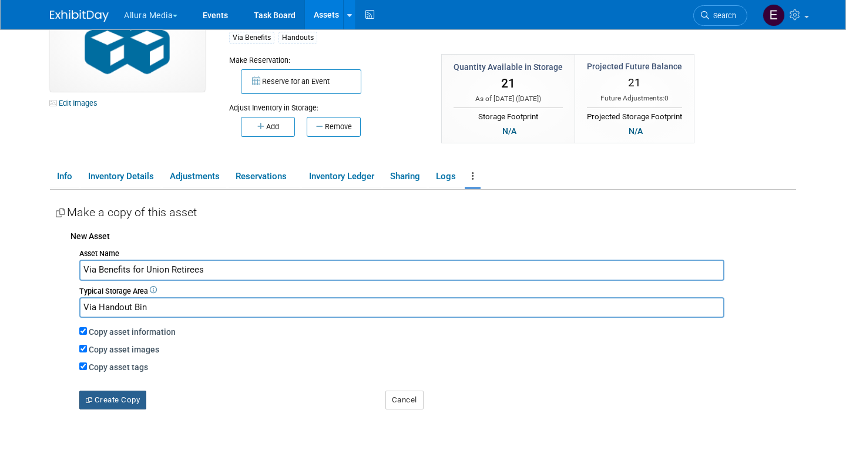  I want to click on button: Cancel, so click(404, 400).